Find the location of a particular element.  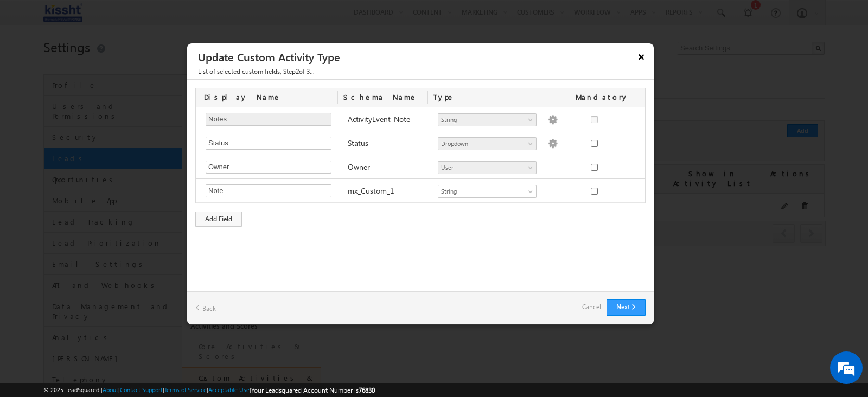

a: Acceptable Use is located at coordinates (229, 390).